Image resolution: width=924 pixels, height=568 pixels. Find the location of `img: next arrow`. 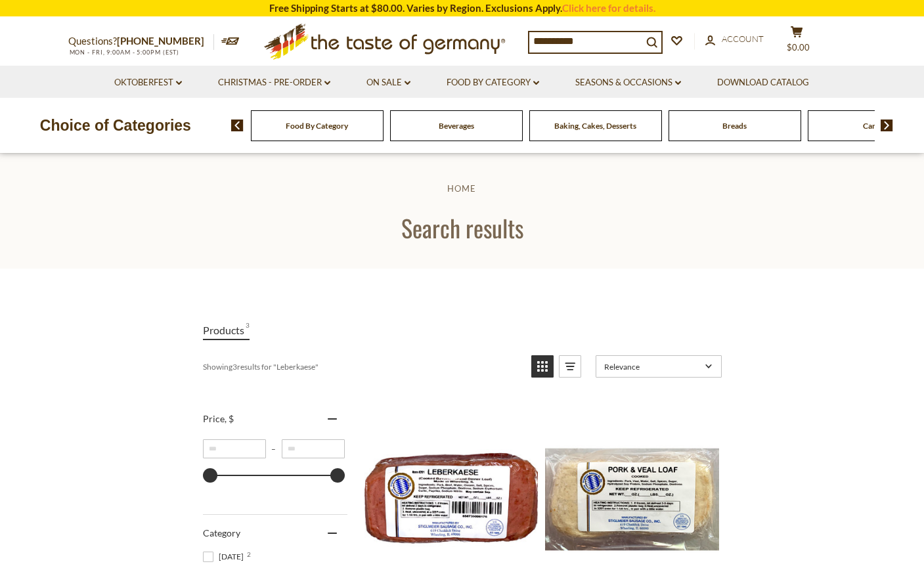

img: next arrow is located at coordinates (886, 125).